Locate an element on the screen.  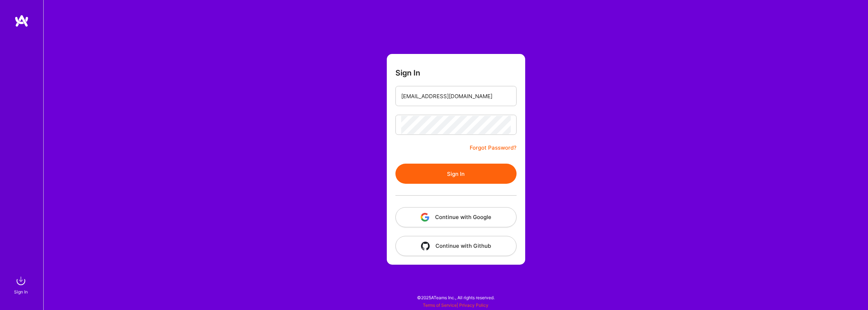
button: Continue with Google is located at coordinates (456, 217).